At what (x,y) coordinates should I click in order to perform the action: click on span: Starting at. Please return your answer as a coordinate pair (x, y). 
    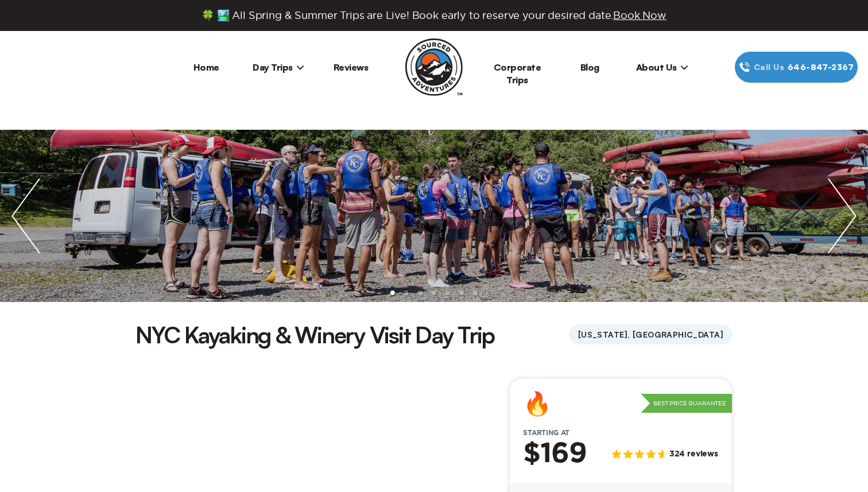
    Looking at the image, I should click on (546, 433).